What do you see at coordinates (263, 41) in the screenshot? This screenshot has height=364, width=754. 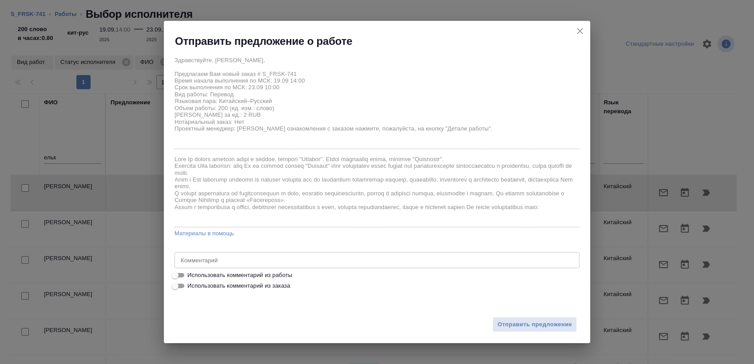 I see `h2: Отправить предложение о работе` at bounding box center [263, 41].